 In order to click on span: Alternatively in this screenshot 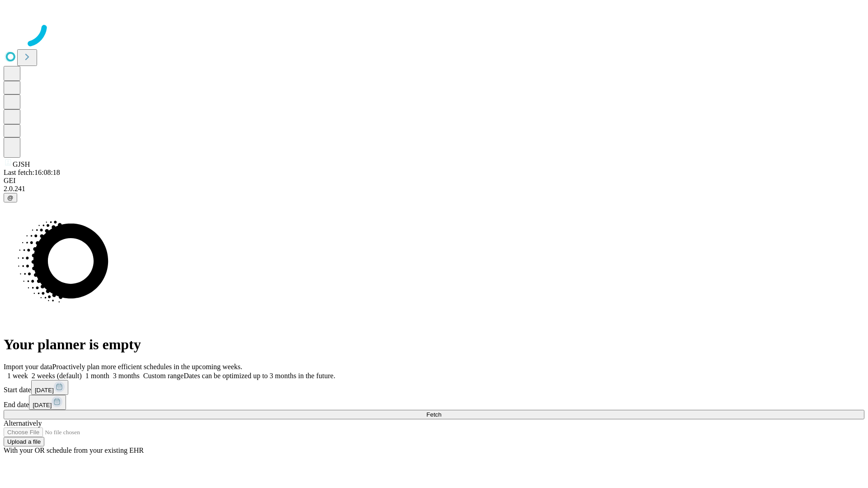, I will do `click(23, 423)`.